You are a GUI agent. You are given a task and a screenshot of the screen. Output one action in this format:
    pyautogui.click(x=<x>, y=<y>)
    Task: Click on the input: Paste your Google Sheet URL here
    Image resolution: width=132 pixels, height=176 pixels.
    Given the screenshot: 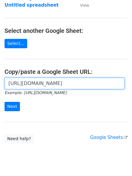 What is the action you would take?
    pyautogui.click(x=64, y=84)
    